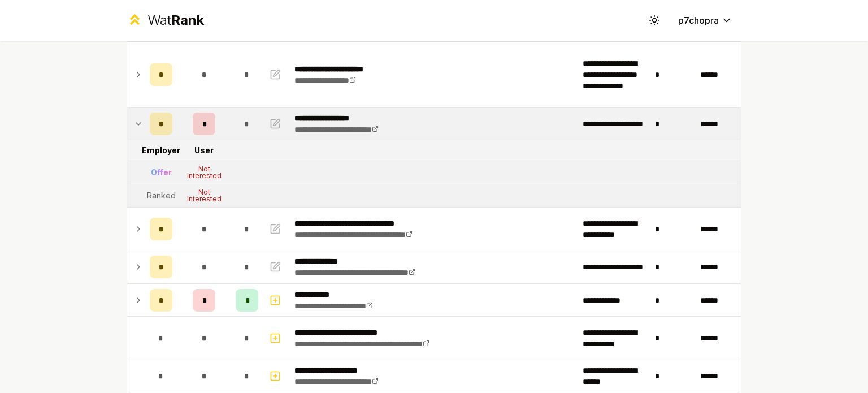  What do you see at coordinates (165, 21) in the screenshot?
I see `a: WatRank` at bounding box center [165, 21].